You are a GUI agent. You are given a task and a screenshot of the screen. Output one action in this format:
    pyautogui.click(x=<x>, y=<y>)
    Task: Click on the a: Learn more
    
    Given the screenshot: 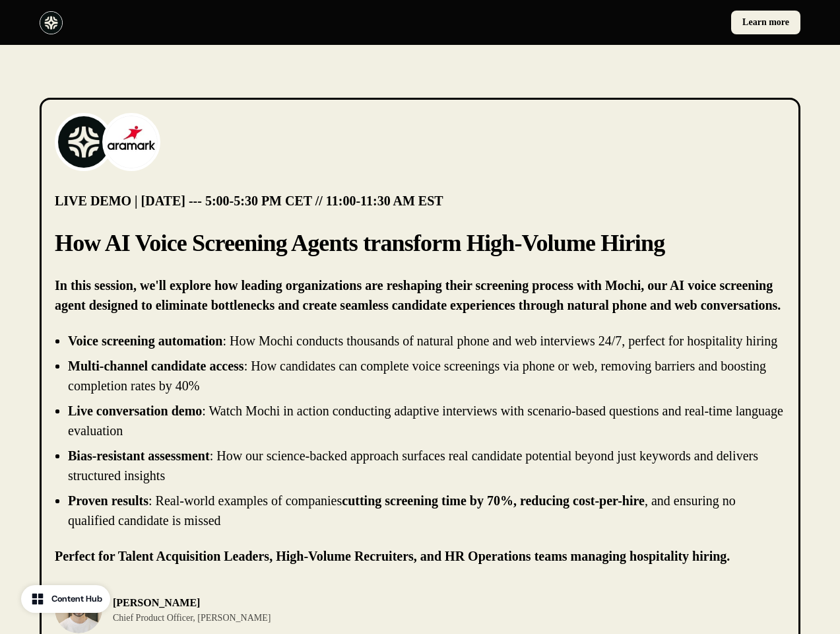 What is the action you would take?
    pyautogui.click(x=765, y=22)
    